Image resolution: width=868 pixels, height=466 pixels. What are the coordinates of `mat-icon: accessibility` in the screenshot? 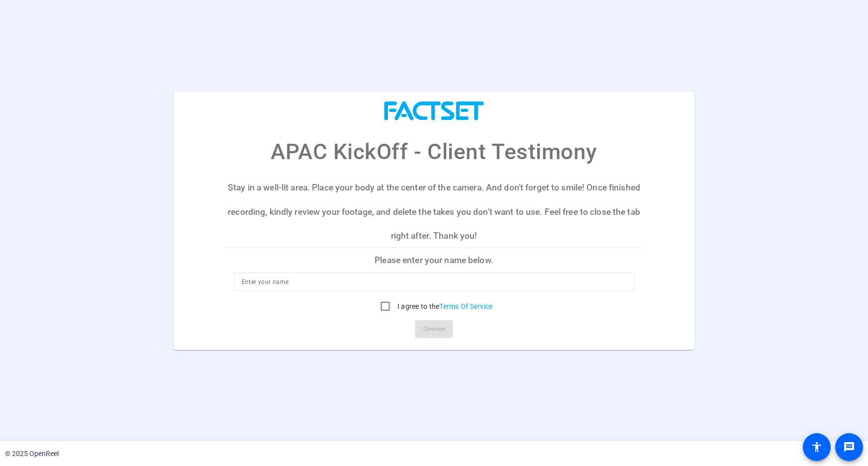 It's located at (817, 447).